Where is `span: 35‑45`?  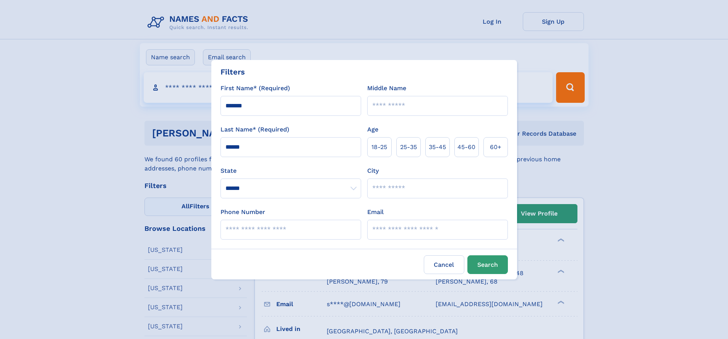
span: 35‑45 is located at coordinates (437, 147).